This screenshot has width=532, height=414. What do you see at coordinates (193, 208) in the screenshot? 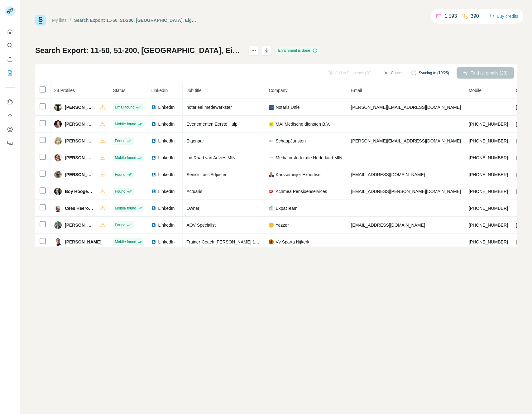
I see `span: Owner` at bounding box center [193, 208].